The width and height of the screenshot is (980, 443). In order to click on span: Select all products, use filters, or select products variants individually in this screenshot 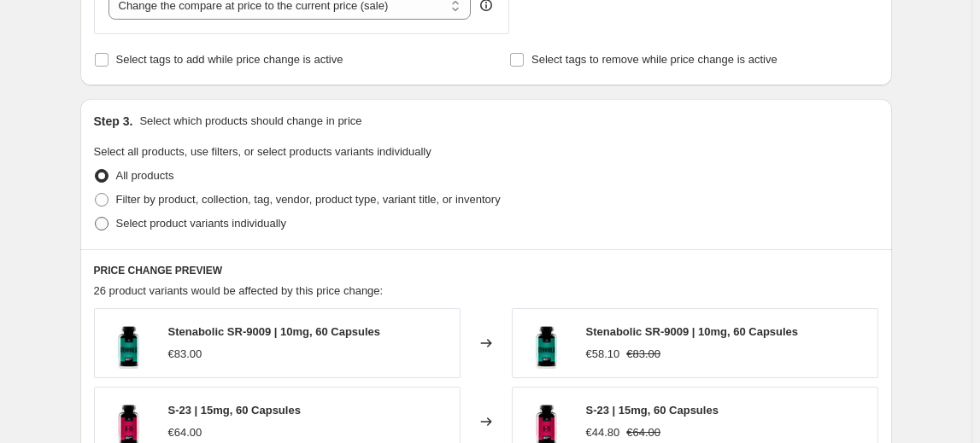, I will do `click(262, 151)`.